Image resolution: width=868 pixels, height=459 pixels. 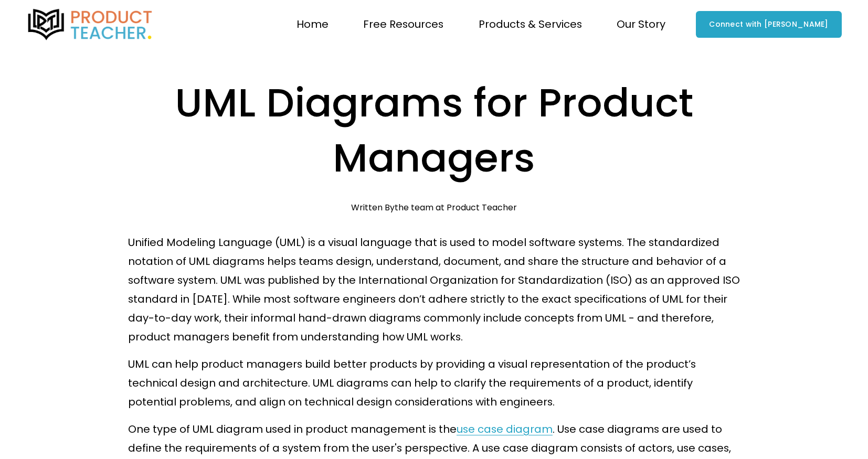 I want to click on a: use case diagram, so click(x=504, y=429).